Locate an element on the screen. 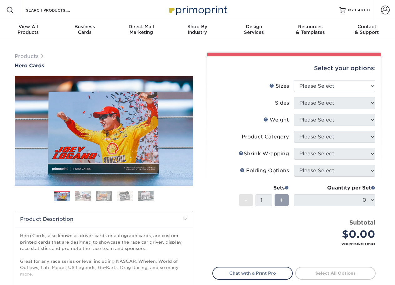 This screenshot has height=285, width=395. div: Services is located at coordinates (254, 29).